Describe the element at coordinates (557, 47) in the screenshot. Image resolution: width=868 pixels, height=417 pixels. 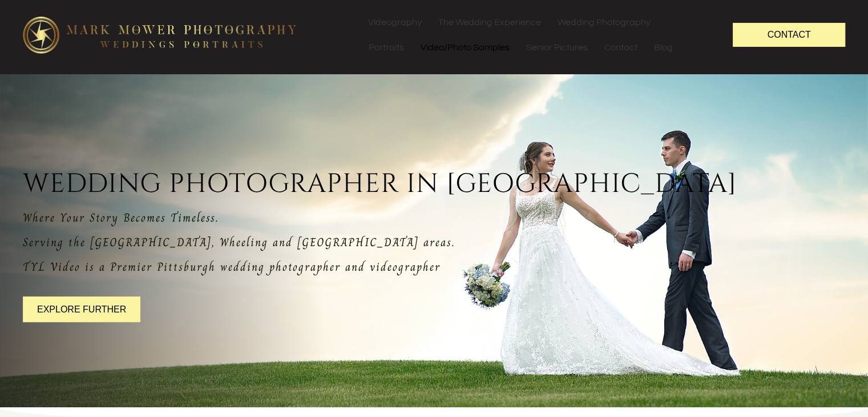
I see `a: Senior Pictures` at that location.